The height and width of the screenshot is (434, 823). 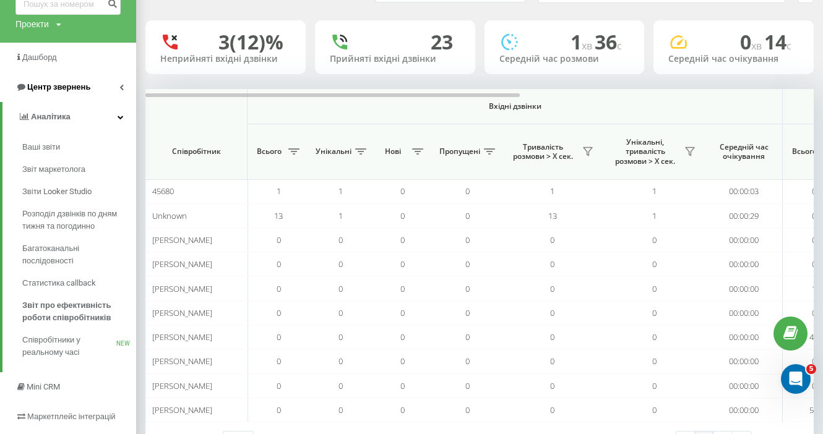 What do you see at coordinates (515, 106) in the screenshot?
I see `span: Вхідні дзвінки` at bounding box center [515, 106].